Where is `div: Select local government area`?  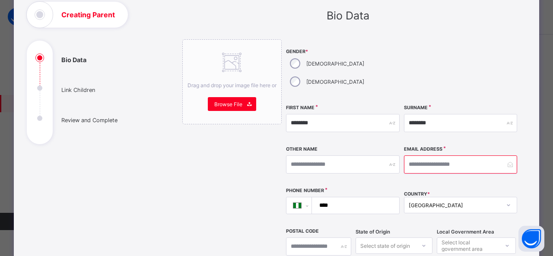
div: Select local government area is located at coordinates (469, 246).